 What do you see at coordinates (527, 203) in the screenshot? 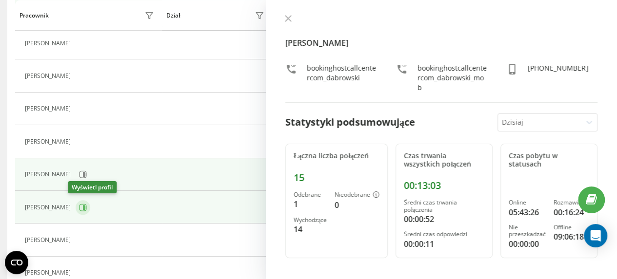
I see `div: Online` at bounding box center [527, 203].